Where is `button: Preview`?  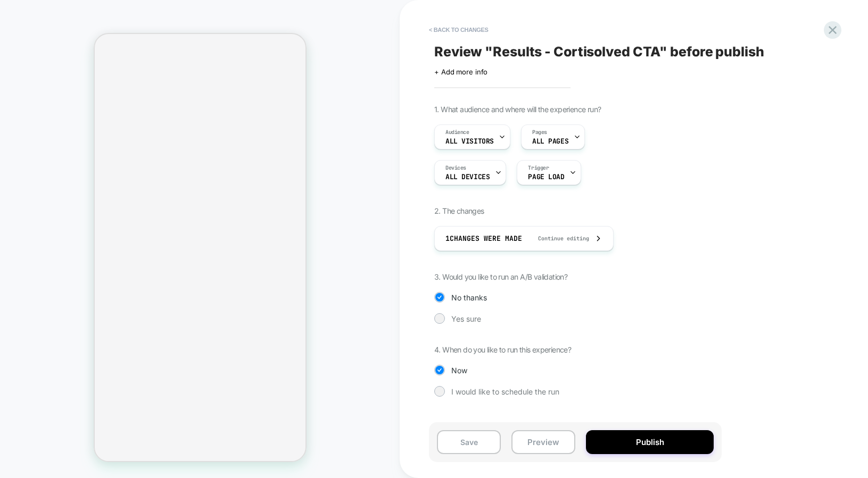
button: Preview is located at coordinates (543, 442).